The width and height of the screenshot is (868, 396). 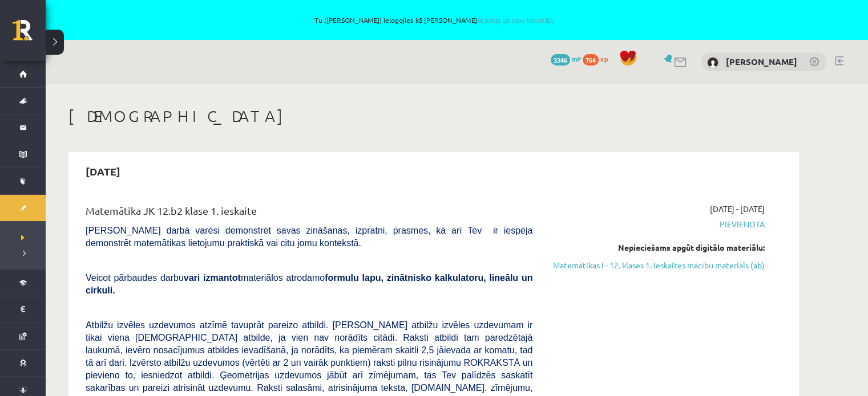 I want to click on a: Matemātikas I - 12. klases 1. ieskaites mācību materiāls (ab), so click(x=657, y=265).